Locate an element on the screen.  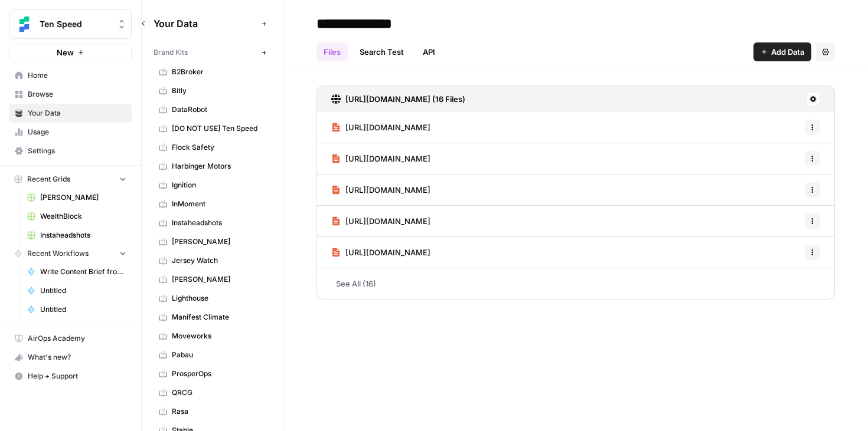
a: API is located at coordinates (429, 52).